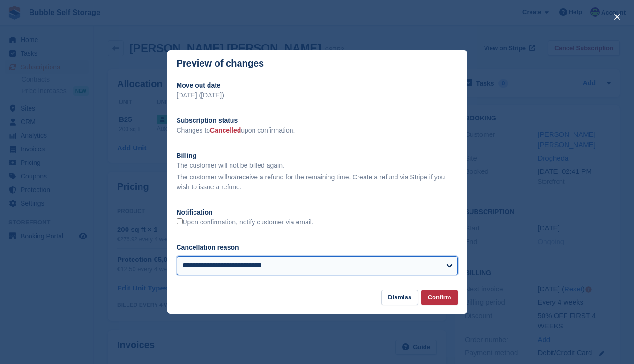  I want to click on input: Upon confirmation, notify customer via email., so click(179, 221).